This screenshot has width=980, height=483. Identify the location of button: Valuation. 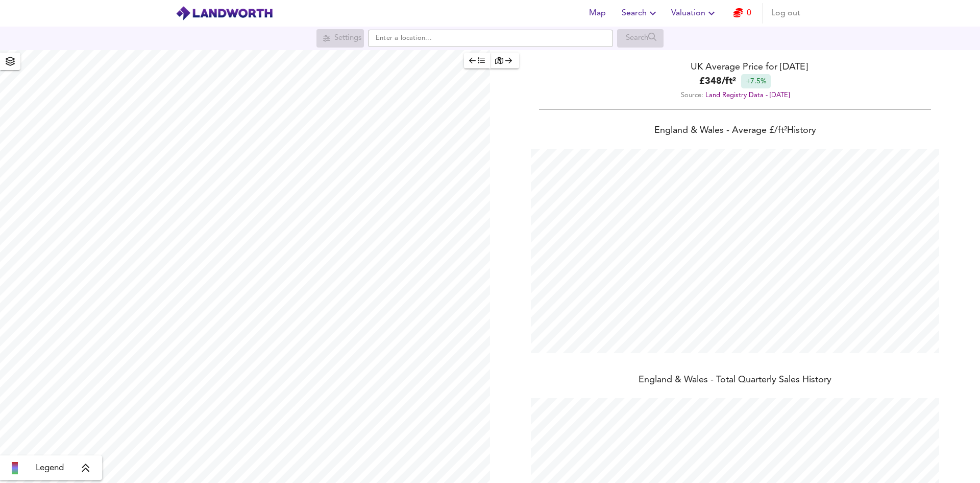
(694, 14).